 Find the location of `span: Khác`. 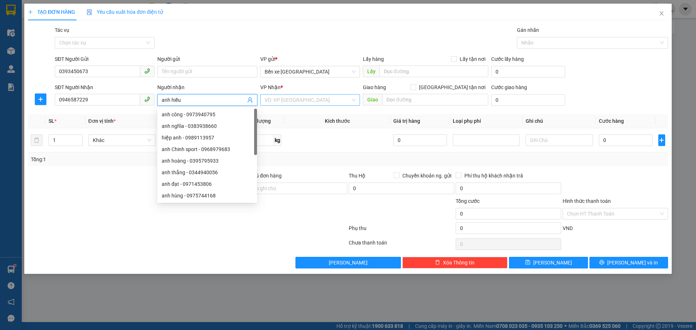

span: Khác is located at coordinates (122, 140).